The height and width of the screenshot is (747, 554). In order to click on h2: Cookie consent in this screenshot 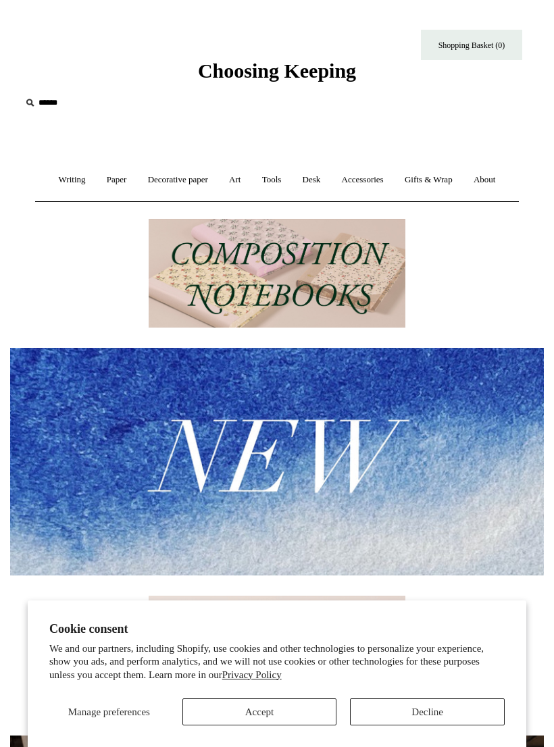, I will do `click(277, 629)`.